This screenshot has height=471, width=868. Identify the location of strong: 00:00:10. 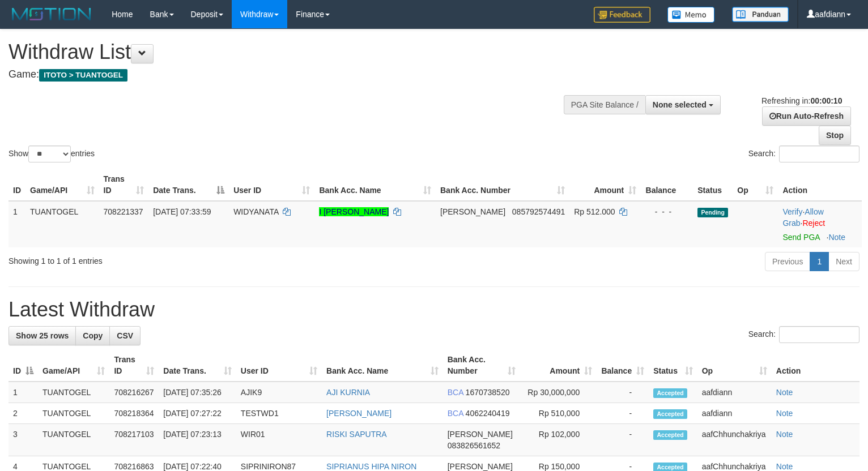
(826, 101).